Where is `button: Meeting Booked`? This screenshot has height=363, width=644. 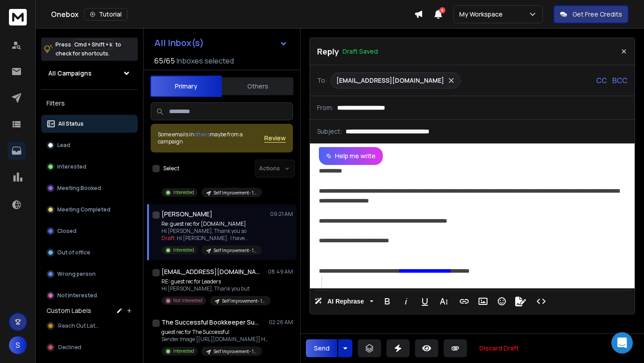
button: Meeting Booked is located at coordinates (90, 188).